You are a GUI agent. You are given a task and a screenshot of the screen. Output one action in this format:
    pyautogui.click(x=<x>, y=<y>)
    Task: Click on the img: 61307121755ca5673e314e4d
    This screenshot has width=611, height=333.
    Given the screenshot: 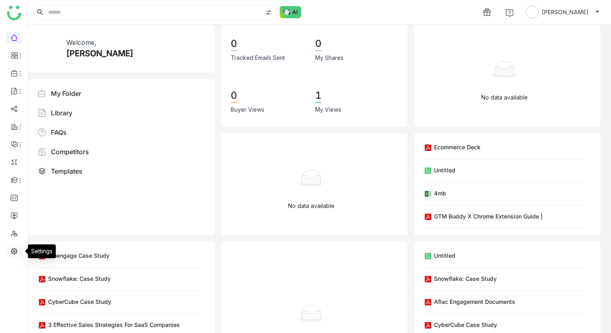 What is the action you would take?
    pyautogui.click(x=49, y=49)
    